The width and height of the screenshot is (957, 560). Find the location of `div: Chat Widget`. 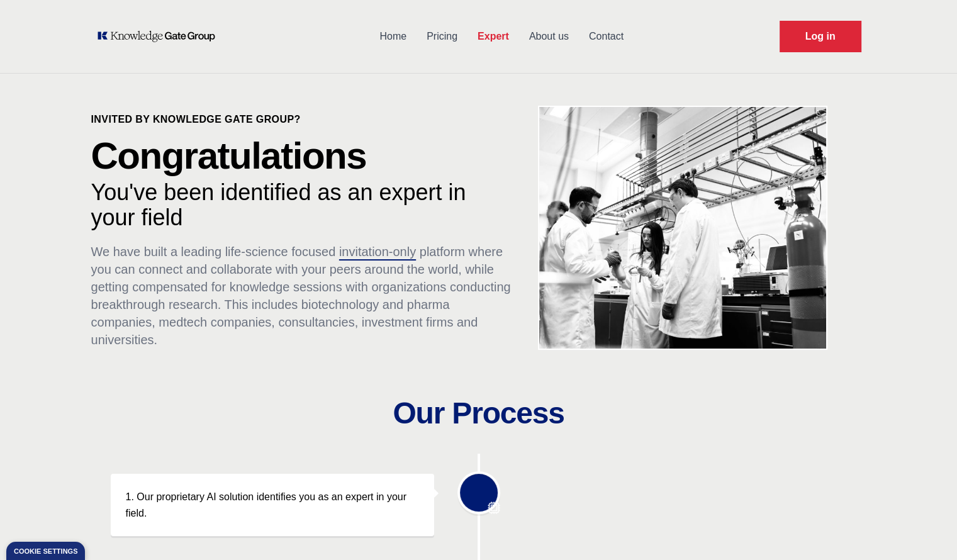

div: Chat Widget is located at coordinates (925, 530).